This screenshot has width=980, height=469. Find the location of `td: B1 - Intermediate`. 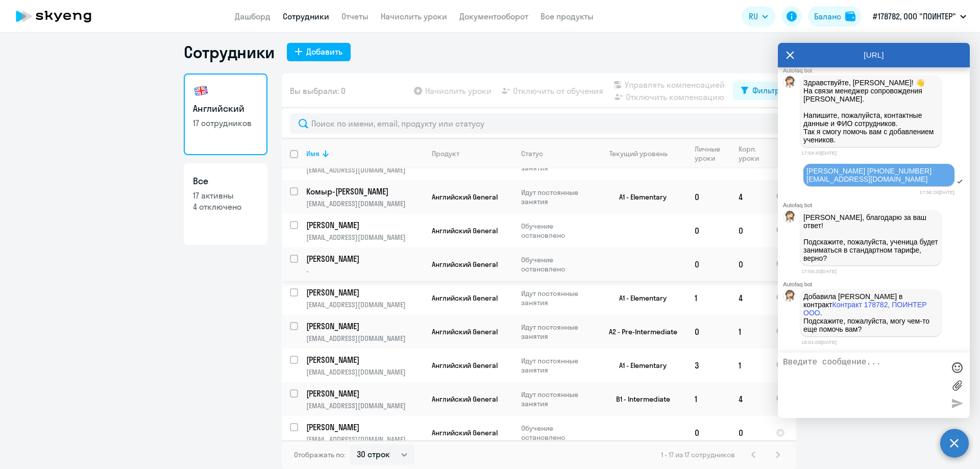

td: B1 - Intermediate is located at coordinates (639, 399).